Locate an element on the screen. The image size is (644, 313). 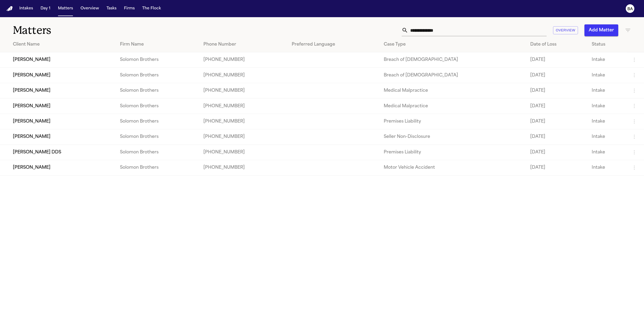
div: Date of Loss is located at coordinates (557, 45).